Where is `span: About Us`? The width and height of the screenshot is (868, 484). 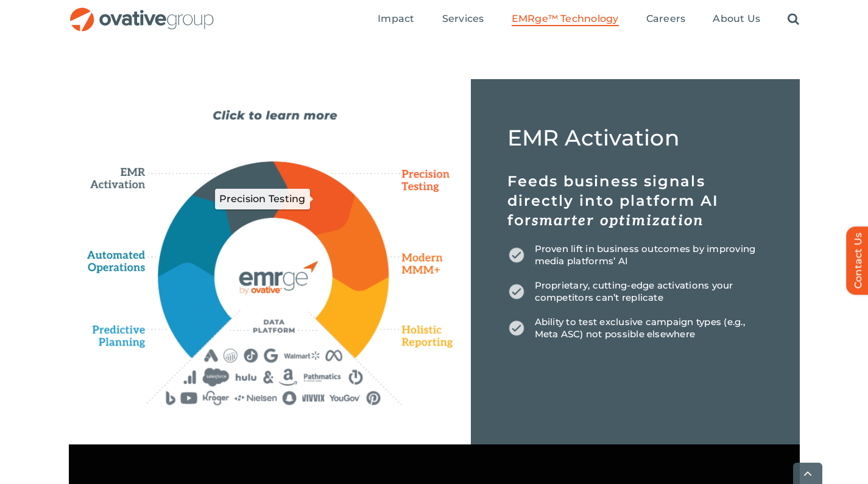
span: About Us is located at coordinates (736, 19).